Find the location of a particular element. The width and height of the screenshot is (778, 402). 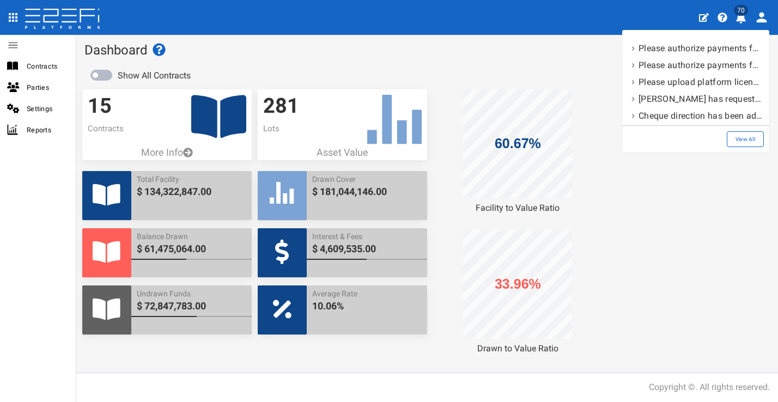

p: Please authorize payments for Drawdown 1 for the contract Test Facility is located at coordinates (700, 65).